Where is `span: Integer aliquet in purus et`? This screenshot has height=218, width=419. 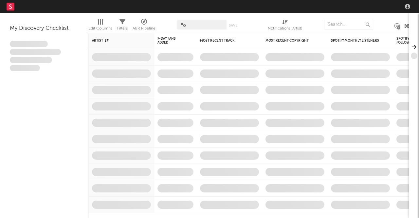
span: Integer aliquet in purus et is located at coordinates (35, 52).